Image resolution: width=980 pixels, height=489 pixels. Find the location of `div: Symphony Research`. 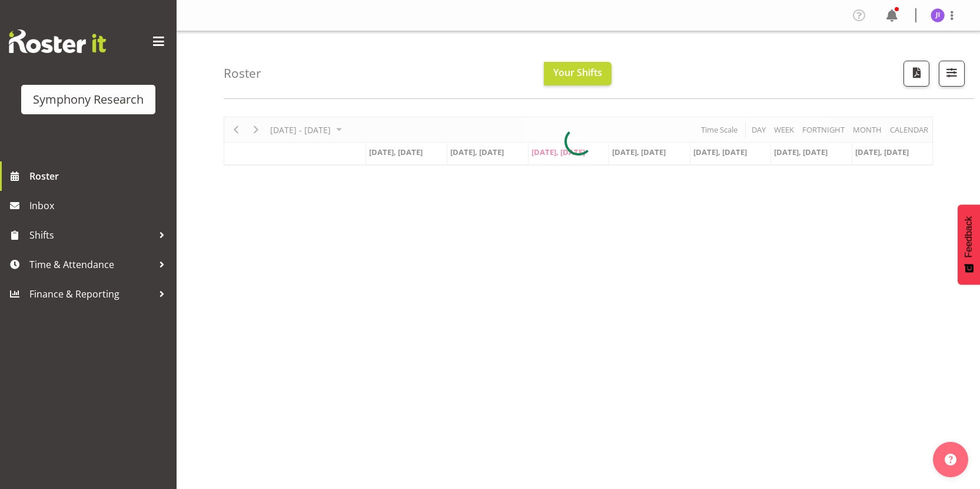

div: Symphony Research is located at coordinates (88, 100).